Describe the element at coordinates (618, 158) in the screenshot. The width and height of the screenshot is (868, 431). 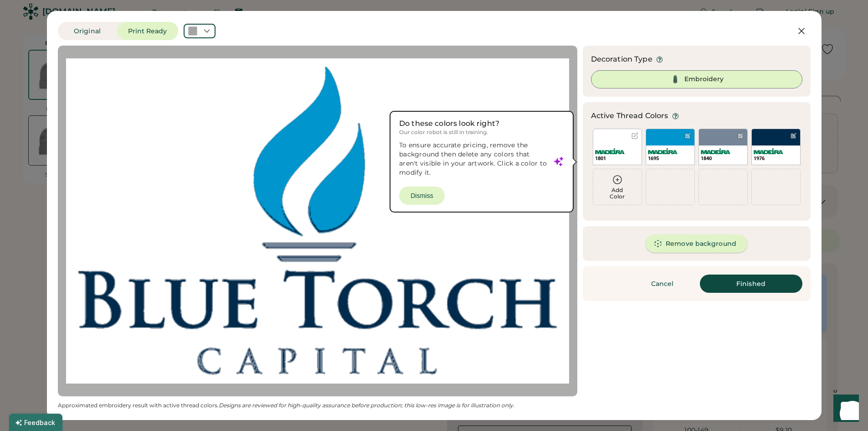
I see `div: 1801` at that location.